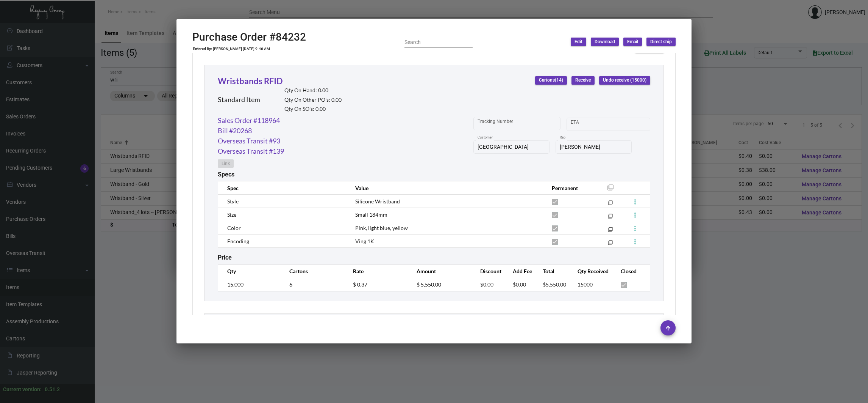  What do you see at coordinates (661, 42) in the screenshot?
I see `button: Direct ship` at bounding box center [661, 42].